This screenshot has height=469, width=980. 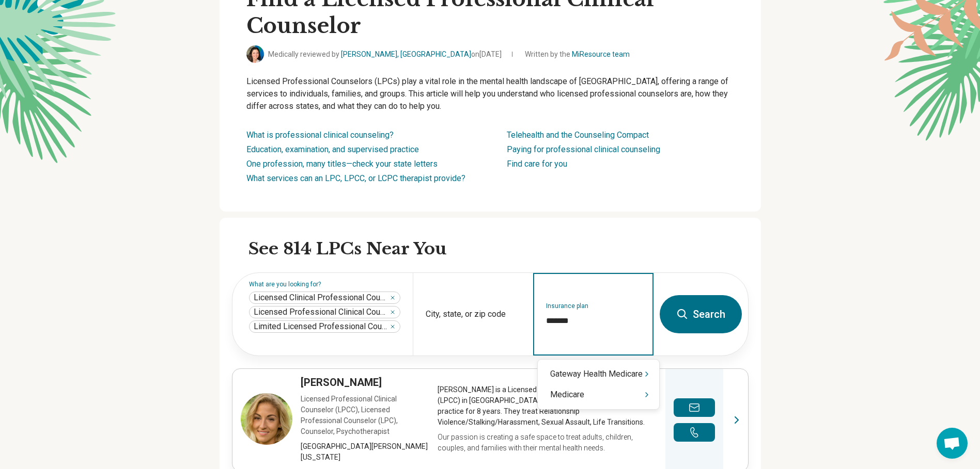 I want to click on span: Licensed Clinical Professional Counselor (LCPC), so click(x=320, y=298).